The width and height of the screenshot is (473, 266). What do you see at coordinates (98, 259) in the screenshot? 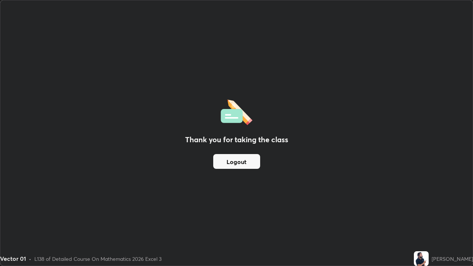
I see `div: L138 of Detailed Course On Mathematics 2026 Excel 3` at bounding box center [98, 259].